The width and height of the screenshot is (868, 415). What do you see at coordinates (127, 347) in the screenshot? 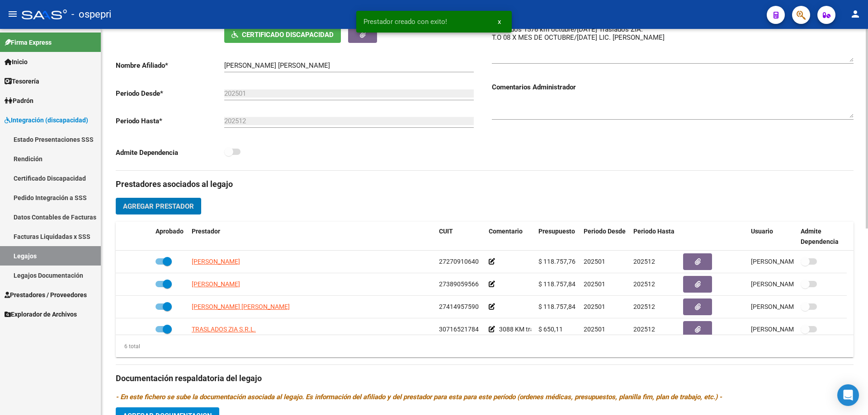
I see `div: 6 total` at bounding box center [127, 347].